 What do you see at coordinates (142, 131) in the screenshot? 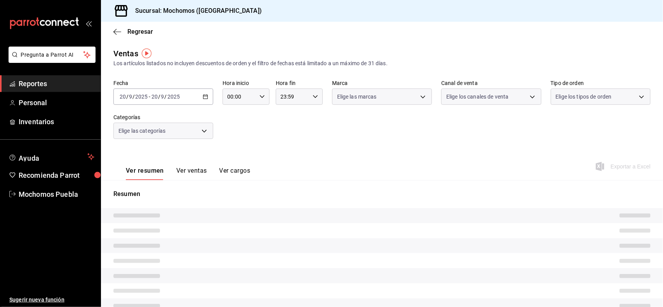
I see `span: Elige las categorías` at bounding box center [142, 131].